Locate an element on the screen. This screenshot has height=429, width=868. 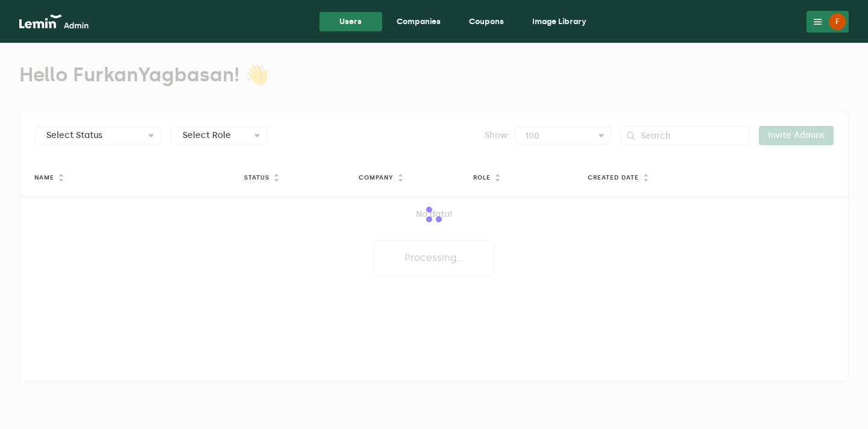
a: Coupons is located at coordinates (486, 22).